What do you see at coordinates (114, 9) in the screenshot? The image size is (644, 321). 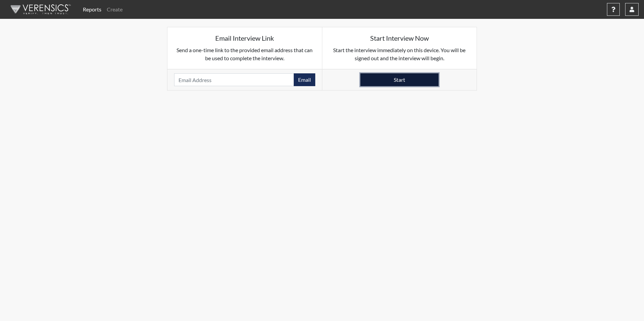 I see `a: Create` at bounding box center [114, 9].